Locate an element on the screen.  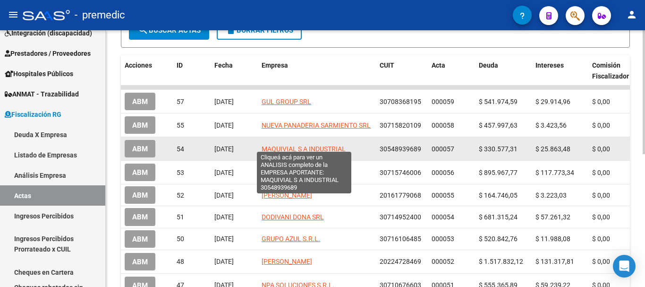
span: $ 1.517.832,12 is located at coordinates (501, 261).